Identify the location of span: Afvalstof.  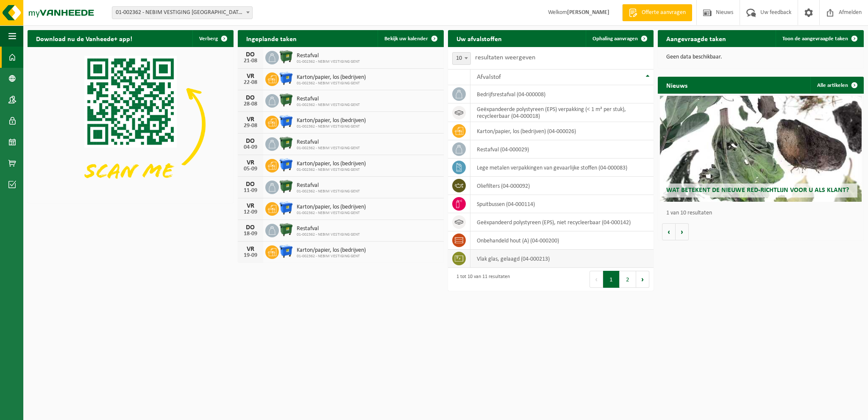
(489, 77).